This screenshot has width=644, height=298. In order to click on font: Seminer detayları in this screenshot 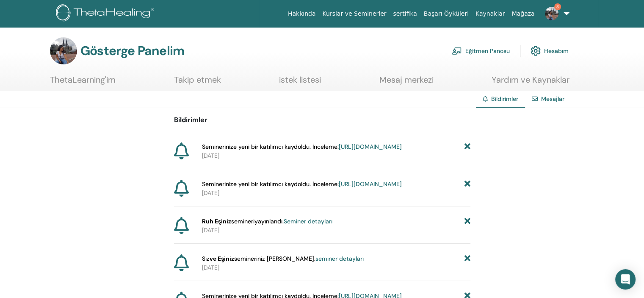, I will do `click(308, 222)`.